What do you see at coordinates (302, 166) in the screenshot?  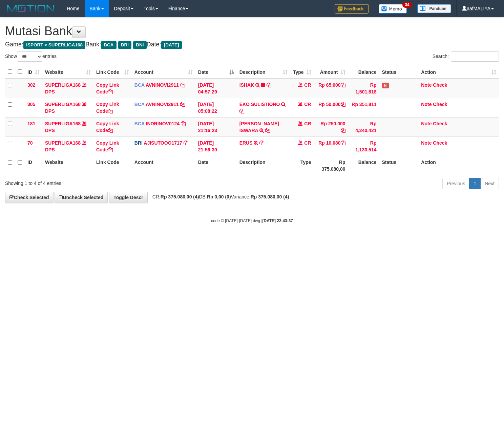 I see `th: Type` at bounding box center [302, 166].